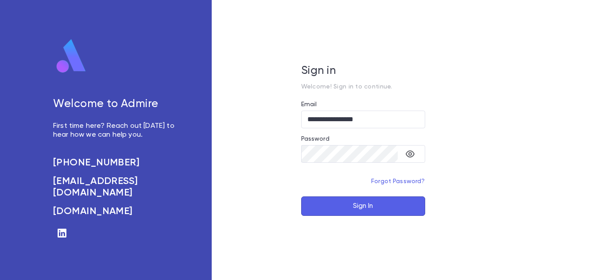 Image resolution: width=605 pixels, height=280 pixels. Describe the element at coordinates (363, 71) in the screenshot. I see `h5: Sign in` at that location.